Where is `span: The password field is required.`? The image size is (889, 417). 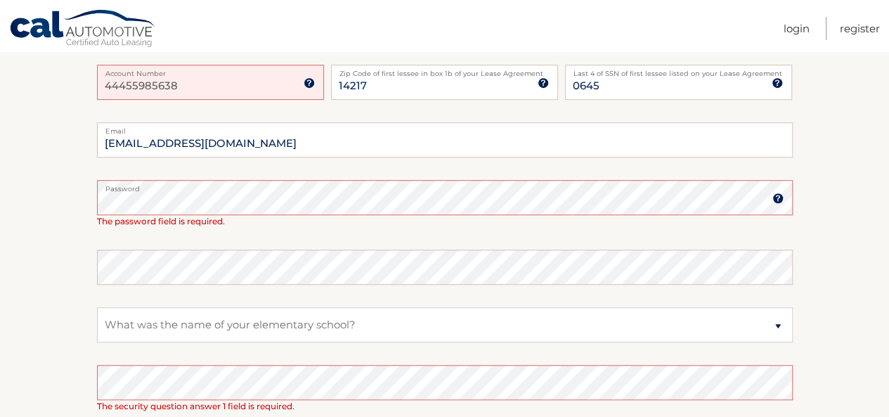 span: The password field is required. is located at coordinates (161, 221).